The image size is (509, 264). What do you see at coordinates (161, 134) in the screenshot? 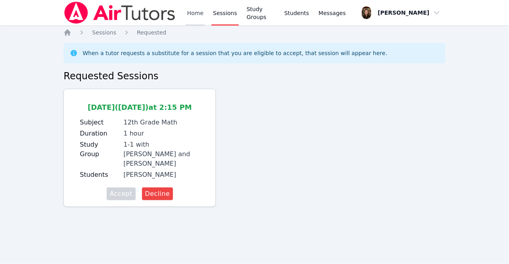
I see `div: 1 hour` at bounding box center [161, 134].